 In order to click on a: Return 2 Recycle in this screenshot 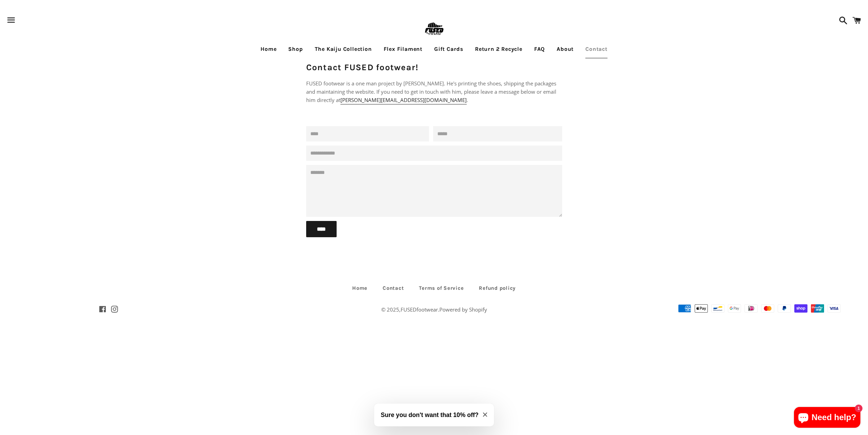, I will do `click(498, 49)`.